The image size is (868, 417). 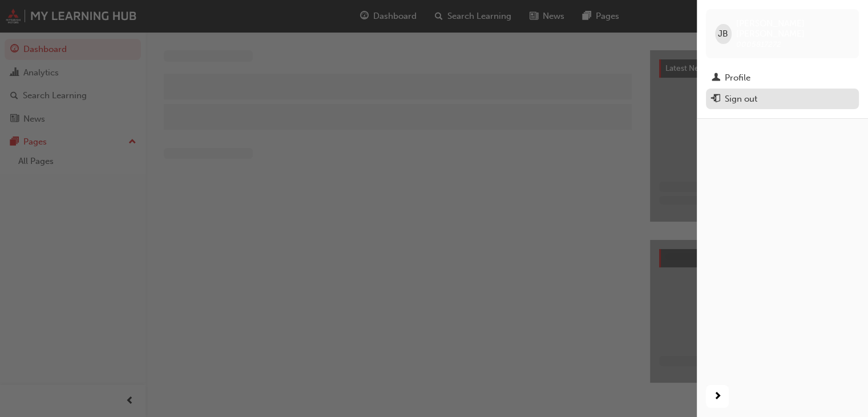 What do you see at coordinates (723, 33) in the screenshot?
I see `span: JB` at bounding box center [723, 33].